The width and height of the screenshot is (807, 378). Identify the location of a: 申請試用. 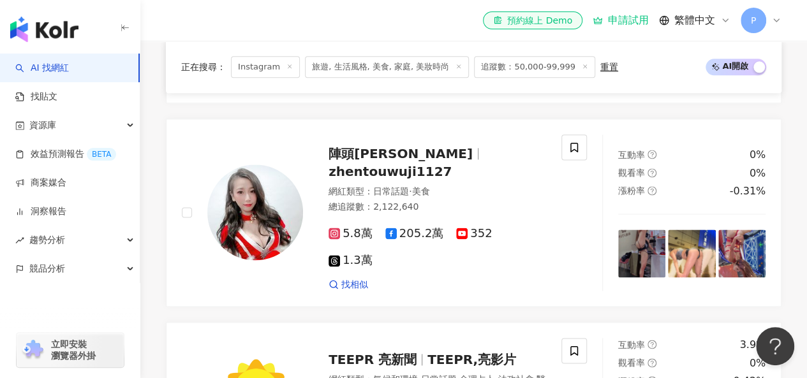
(621, 20).